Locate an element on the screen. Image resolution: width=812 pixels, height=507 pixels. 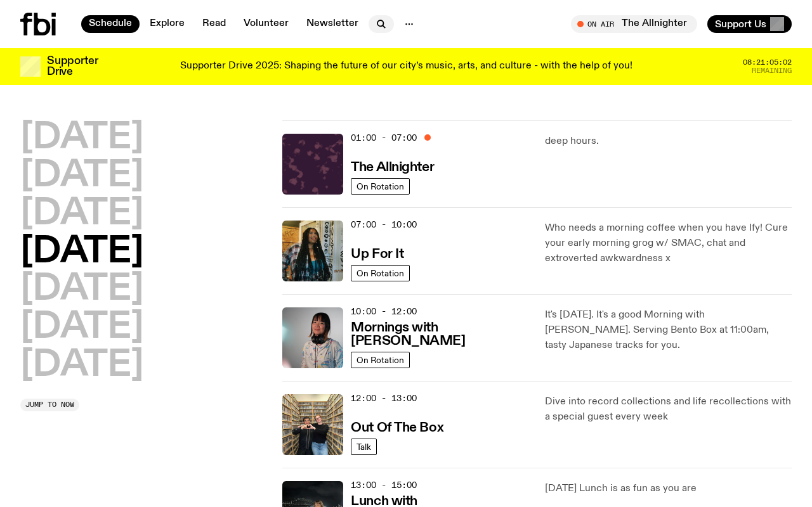
span: Talk is located at coordinates (364, 446).